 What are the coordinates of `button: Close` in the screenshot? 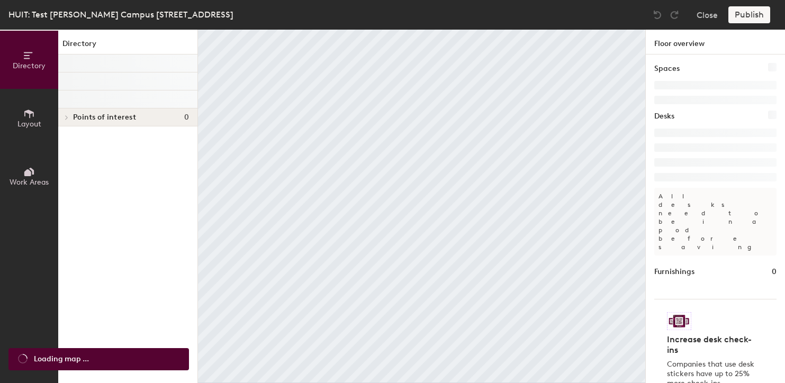 It's located at (708, 15).